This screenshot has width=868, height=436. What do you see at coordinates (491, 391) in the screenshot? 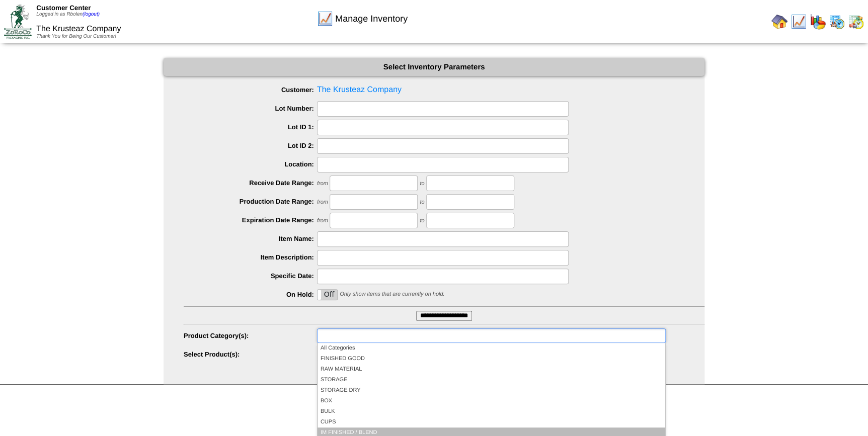
I see `li: STORAGE DRY` at bounding box center [491, 391].